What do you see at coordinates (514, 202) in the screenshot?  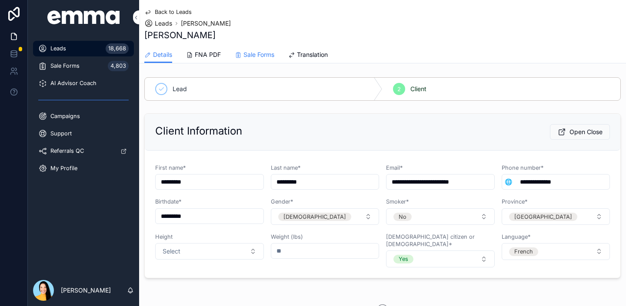 I see `span: Province*` at bounding box center [514, 202].